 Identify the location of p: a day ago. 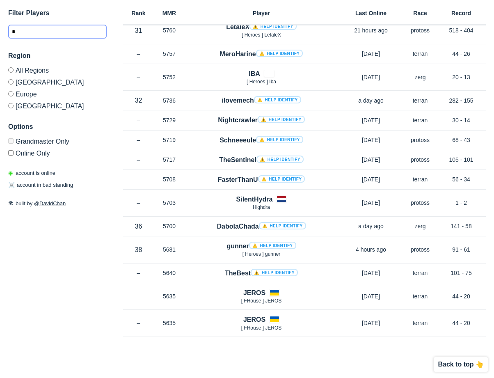
(371, 226).